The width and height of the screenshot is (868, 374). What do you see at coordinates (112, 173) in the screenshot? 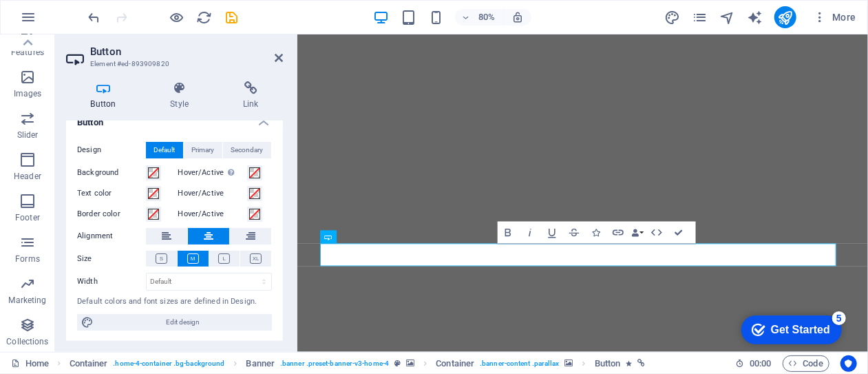
I see `label: Background` at bounding box center [112, 173].